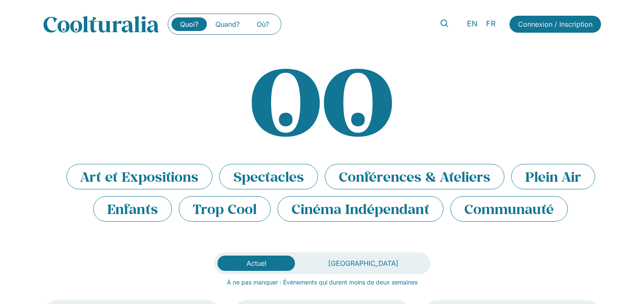  Describe the element at coordinates (139, 177) in the screenshot. I see `li: Art et Expositions` at that location.